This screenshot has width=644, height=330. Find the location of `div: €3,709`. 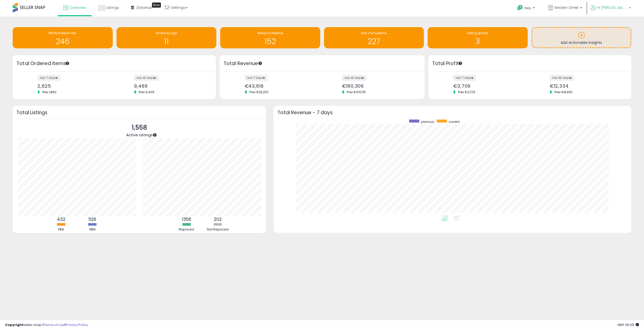

div: €3,709 is located at coordinates (489, 86).